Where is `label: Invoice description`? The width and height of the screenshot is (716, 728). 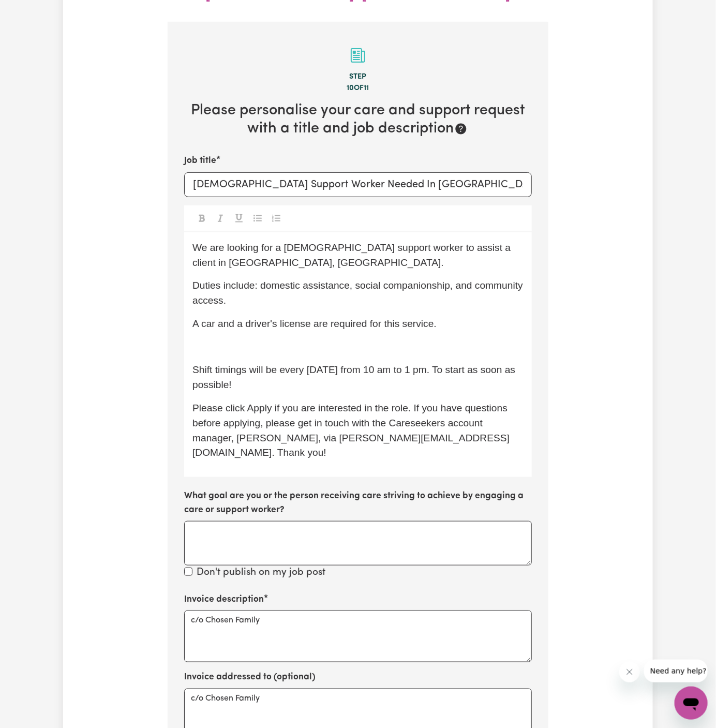
label: Invoice description is located at coordinates (224, 599).